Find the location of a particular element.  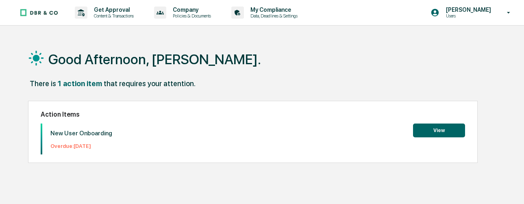

p: My Compliance is located at coordinates (273, 10).